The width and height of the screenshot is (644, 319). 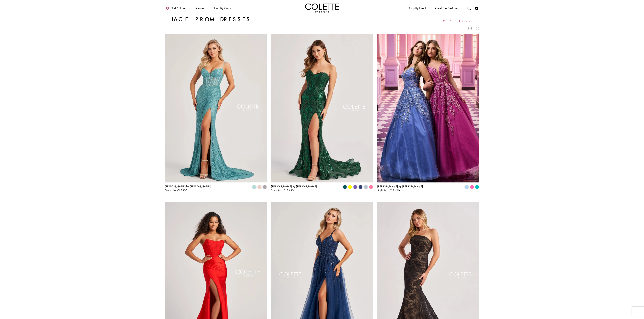 What do you see at coordinates (388, 190) in the screenshot?
I see `span: Style No. CL8420` at bounding box center [388, 190].